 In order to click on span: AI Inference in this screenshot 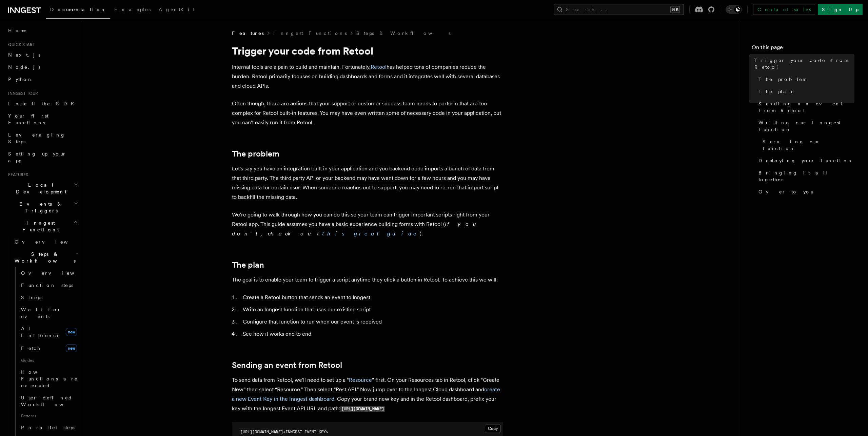, I will do `click(41, 332)`.